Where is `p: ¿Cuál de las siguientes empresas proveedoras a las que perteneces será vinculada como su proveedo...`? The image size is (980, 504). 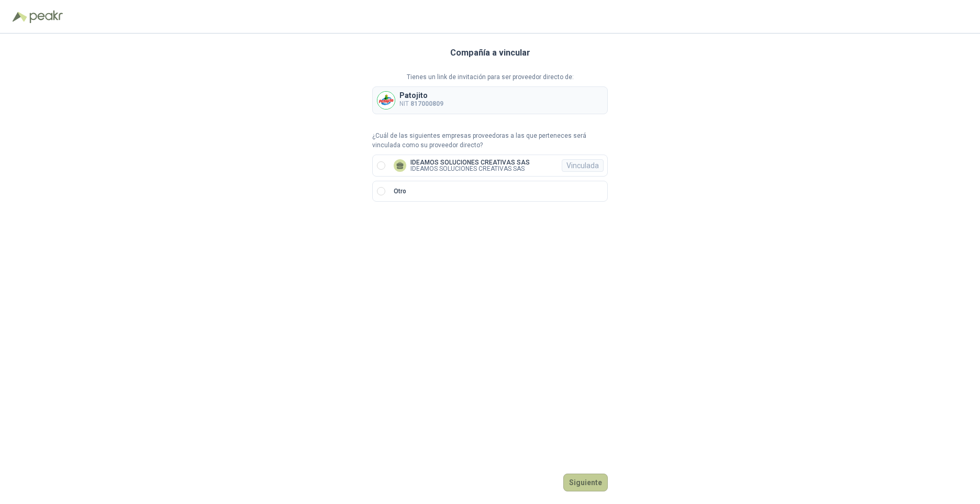
p: ¿Cuál de las siguientes empresas proveedoras a las que perteneces será vinculada como su proveedo... is located at coordinates (490, 141).